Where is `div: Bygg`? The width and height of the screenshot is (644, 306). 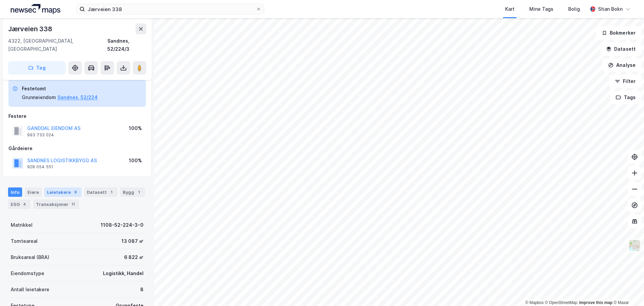
div: Bygg is located at coordinates (133, 192).